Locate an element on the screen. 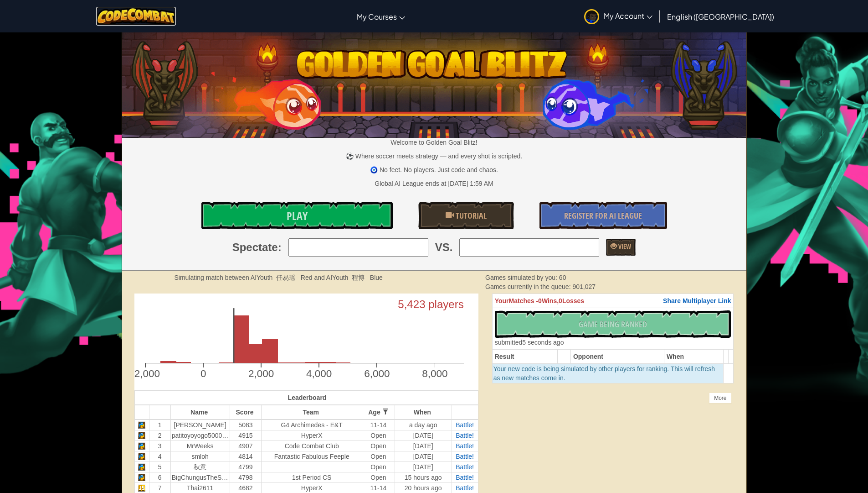 The width and height of the screenshot is (868, 493). span: Matches - is located at coordinates (524, 301).